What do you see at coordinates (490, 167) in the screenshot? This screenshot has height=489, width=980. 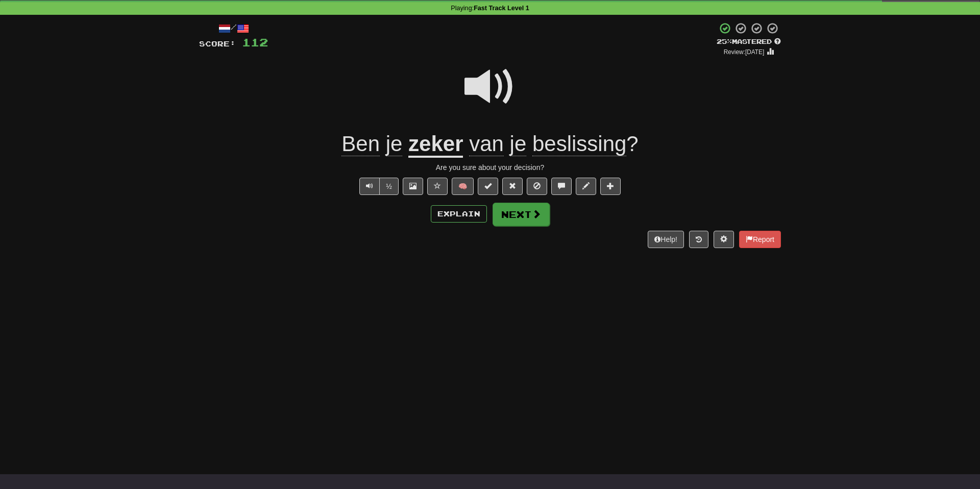 I see `div: Are you sure about your decision?` at bounding box center [490, 167].